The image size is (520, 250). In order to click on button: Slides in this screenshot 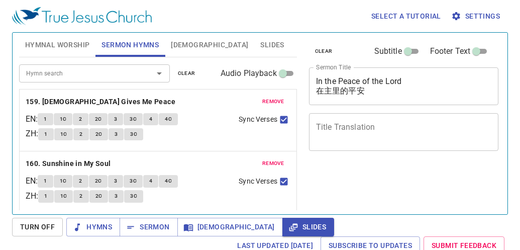, I will do `click(308, 226)`.